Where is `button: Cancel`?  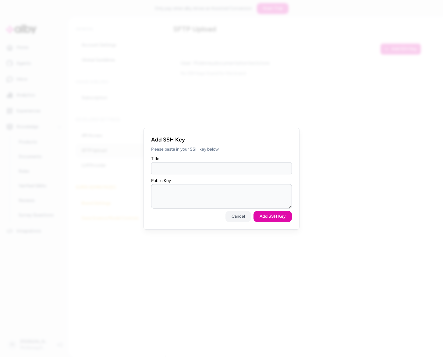
button: Cancel is located at coordinates (238, 216).